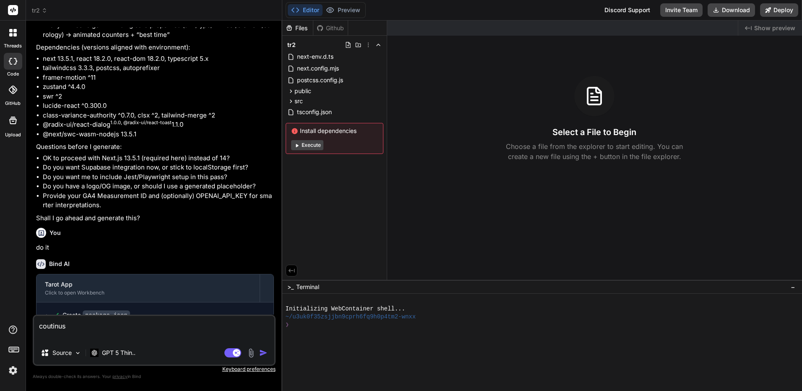 This screenshot has width=802, height=391. What do you see at coordinates (158, 115) in the screenshot?
I see `li: class-variance-authority ^0.7.0, clsx ^2, tailwind-merge ^2` at bounding box center [158, 115].